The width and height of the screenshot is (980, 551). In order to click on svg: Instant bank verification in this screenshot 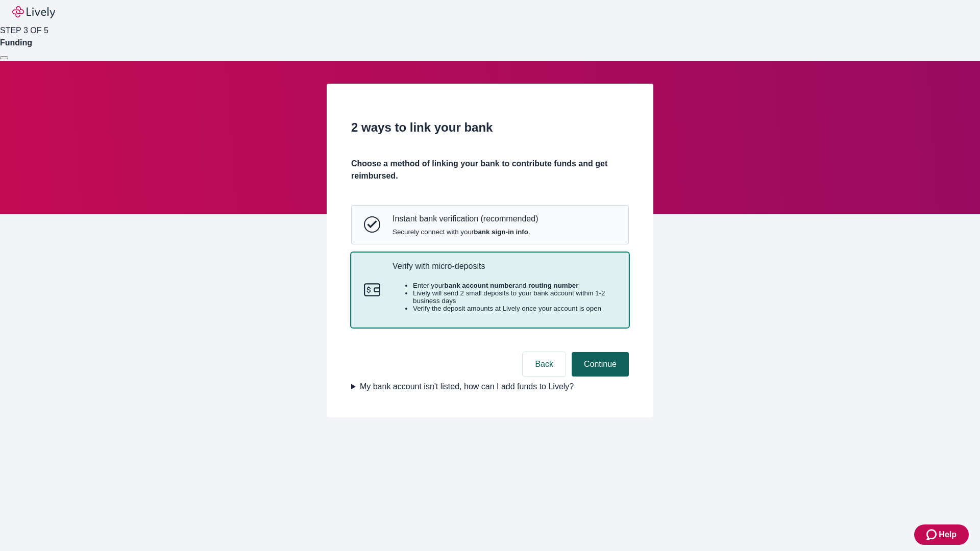, I will do `click(372, 224)`.